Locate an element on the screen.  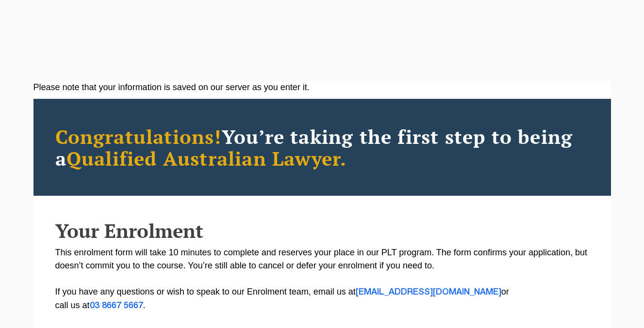
p: This enrolment form will take 10 minutes to complete and reserves your place in our PLT program. ... is located at coordinates (322, 279).